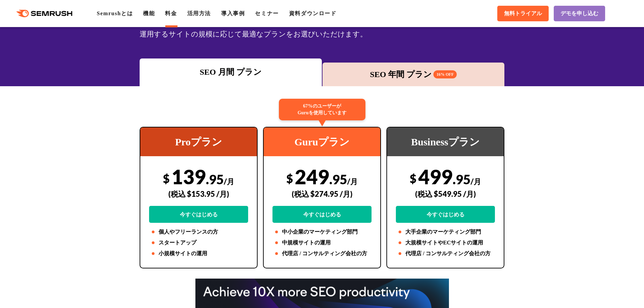 This screenshot has width=644, height=308. Describe the element at coordinates (322, 194) in the screenshot. I see `div: (税込 $274.95 /月)` at that location.